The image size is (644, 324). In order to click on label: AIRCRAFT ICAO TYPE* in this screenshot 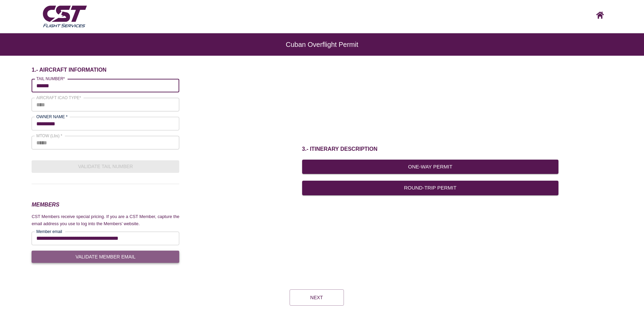, I will do `click(59, 98)`.